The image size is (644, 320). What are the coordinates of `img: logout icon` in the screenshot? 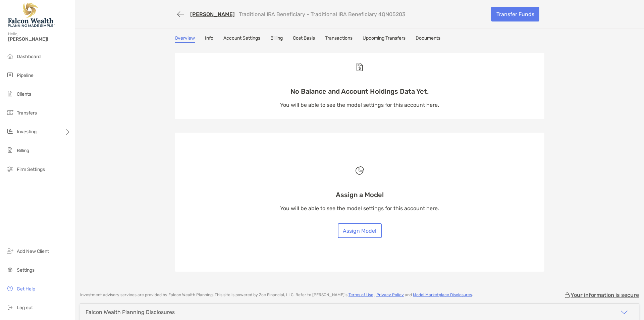 It's located at (10, 307).